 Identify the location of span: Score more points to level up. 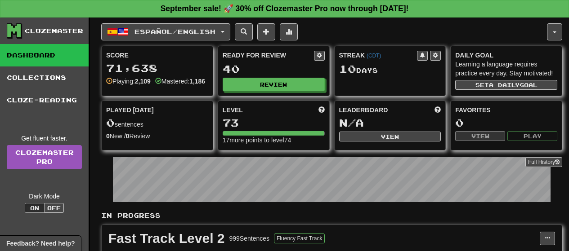
(322, 110).